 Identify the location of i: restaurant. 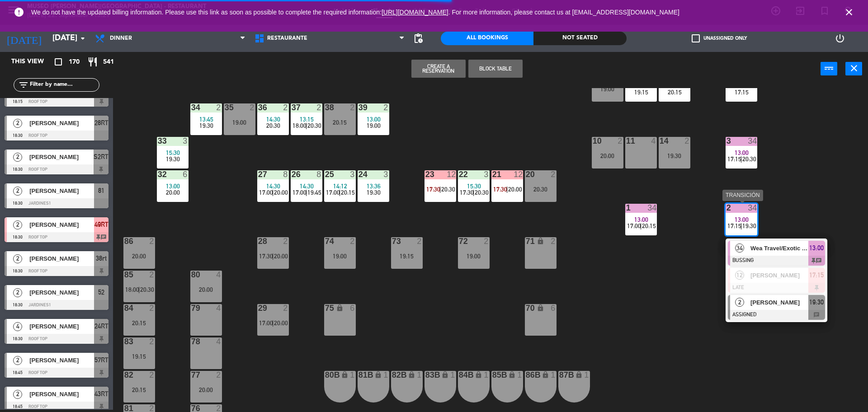
(93, 62).